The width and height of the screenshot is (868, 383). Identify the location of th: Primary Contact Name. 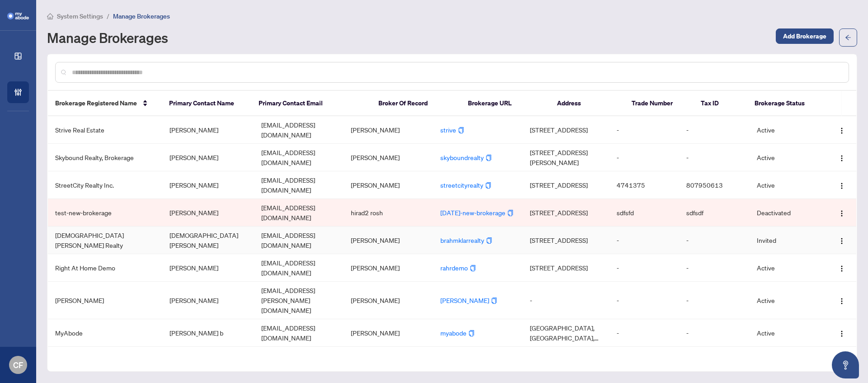
(206, 103).